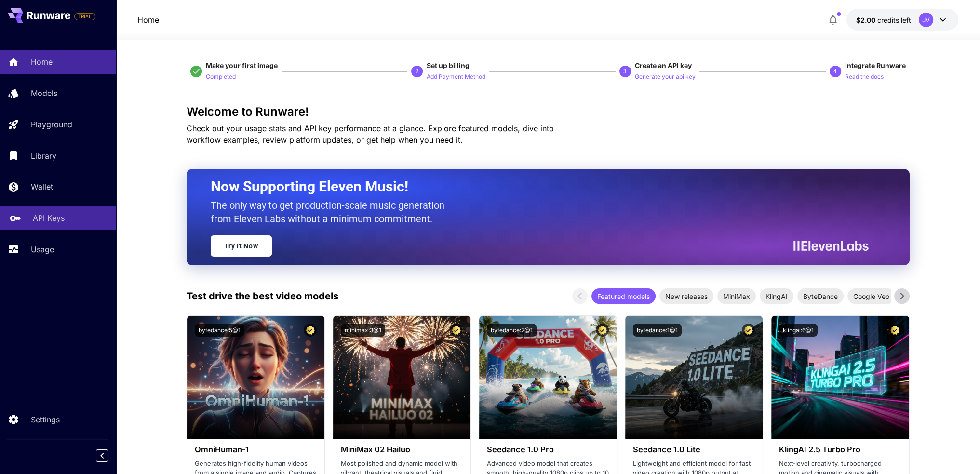  What do you see at coordinates (883, 20) in the screenshot?
I see `div: $2.00` at bounding box center [883, 20].